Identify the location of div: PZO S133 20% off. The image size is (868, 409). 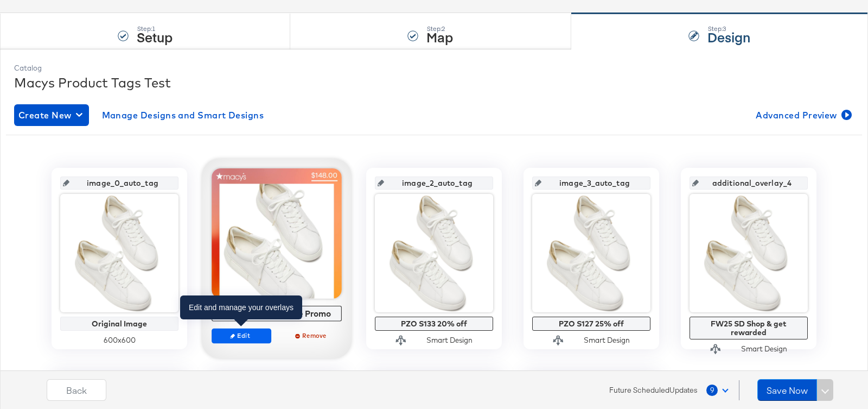
(434, 324).